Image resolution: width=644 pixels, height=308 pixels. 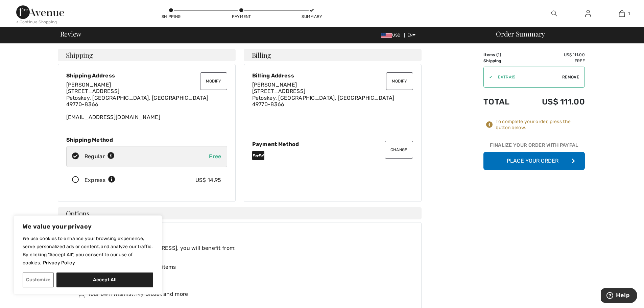 I want to click on button: Change, so click(x=399, y=150).